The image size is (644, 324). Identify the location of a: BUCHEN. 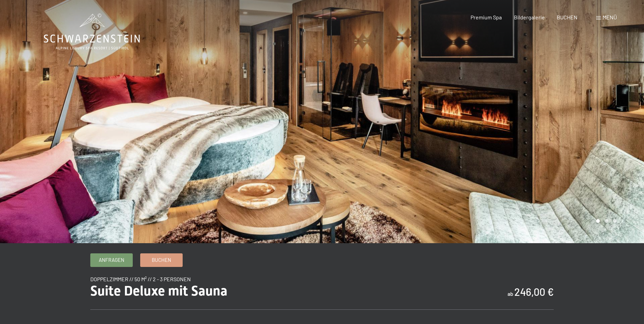
(567, 17).